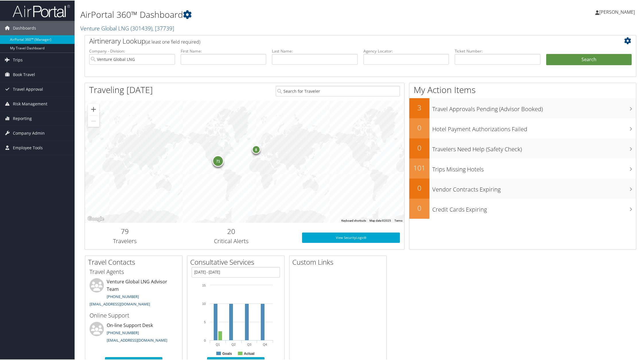  Describe the element at coordinates (380, 220) in the screenshot. I see `span: Map data ©2025` at that location.